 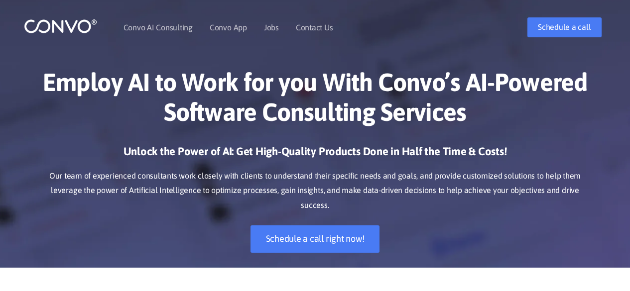 What do you see at coordinates (158, 27) in the screenshot?
I see `a: Convo AI Consulting` at bounding box center [158, 27].